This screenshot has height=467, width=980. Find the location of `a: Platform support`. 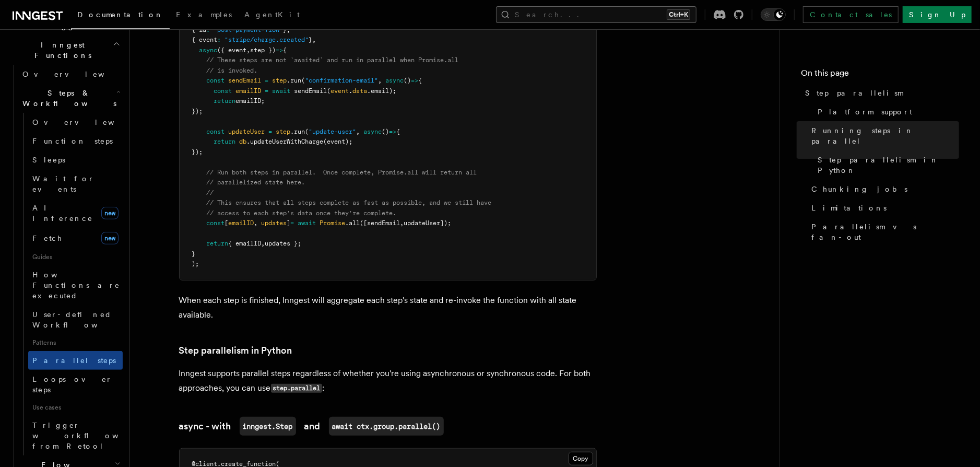

a: Platform support is located at coordinates (886, 112).